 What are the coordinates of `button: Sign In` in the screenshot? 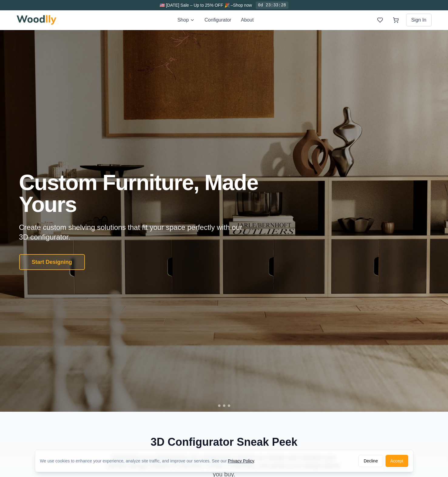 It's located at (419, 20).